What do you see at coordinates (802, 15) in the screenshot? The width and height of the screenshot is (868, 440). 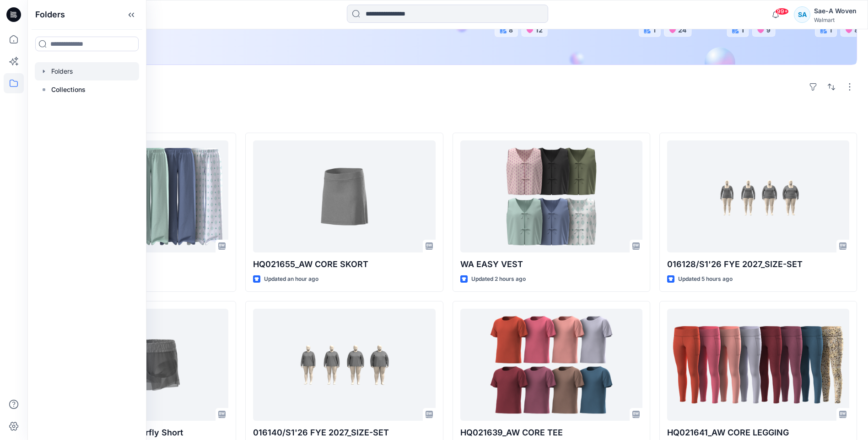 I see `div: SA` at bounding box center [802, 15].